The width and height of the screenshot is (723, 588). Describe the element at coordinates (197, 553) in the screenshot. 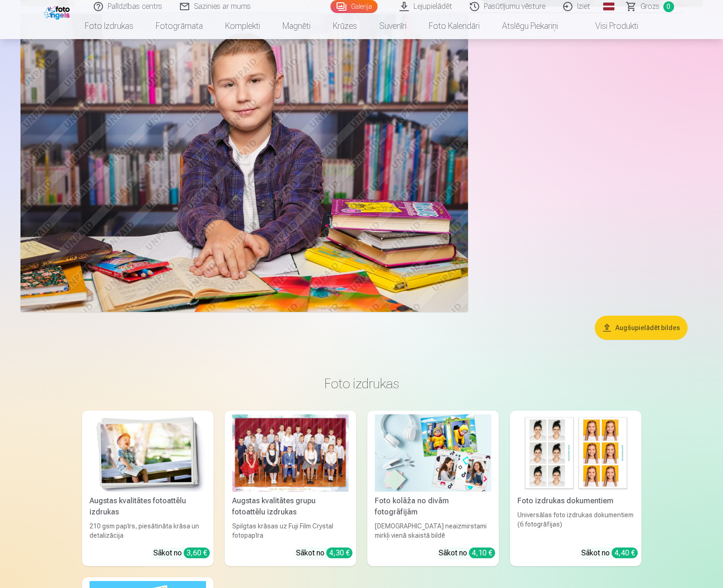

I see `div: 3,60 €` at that location.